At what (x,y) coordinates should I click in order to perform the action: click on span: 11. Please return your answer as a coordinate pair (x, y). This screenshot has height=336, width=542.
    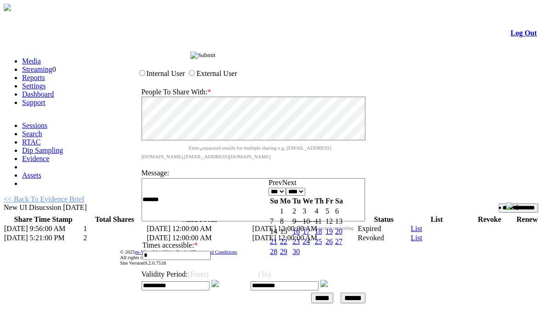
    Looking at the image, I should click on (318, 221).